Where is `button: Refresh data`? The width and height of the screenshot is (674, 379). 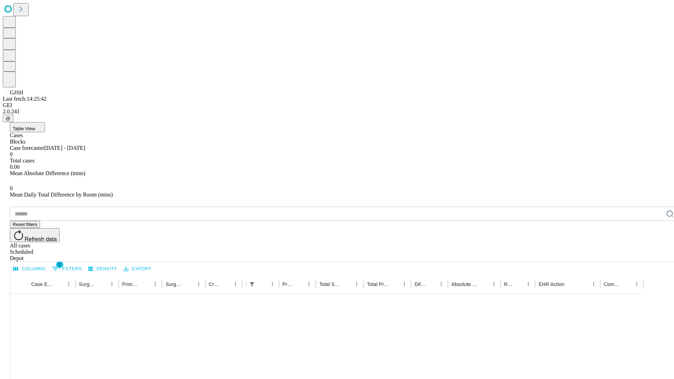 button: Refresh data is located at coordinates (35, 235).